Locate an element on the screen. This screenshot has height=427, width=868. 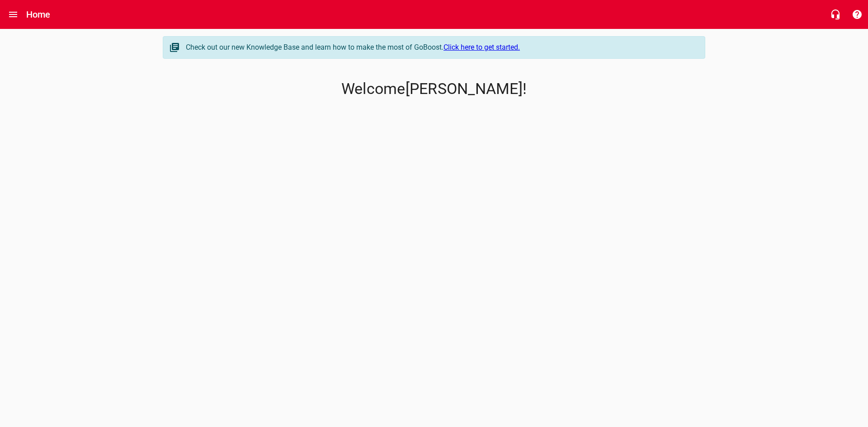
button: Open drawer is located at coordinates (13, 14).